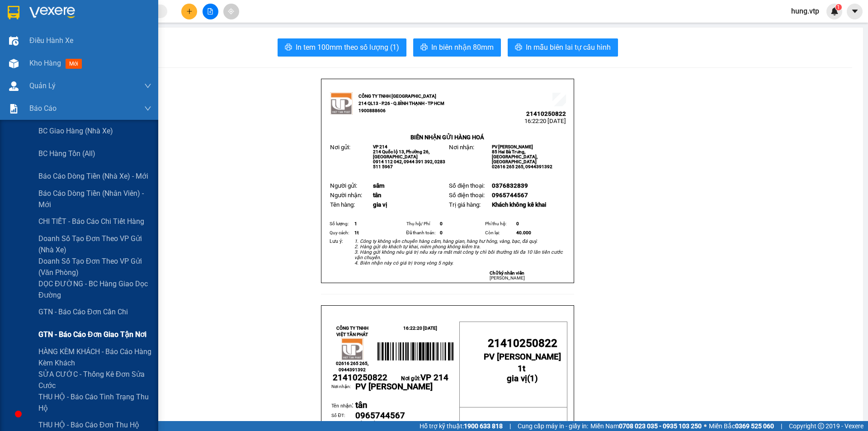 The width and height of the screenshot is (868, 431). What do you see at coordinates (347, 47) in the screenshot?
I see `span: In tem 100mm theo số lượng (1)` at bounding box center [347, 47].